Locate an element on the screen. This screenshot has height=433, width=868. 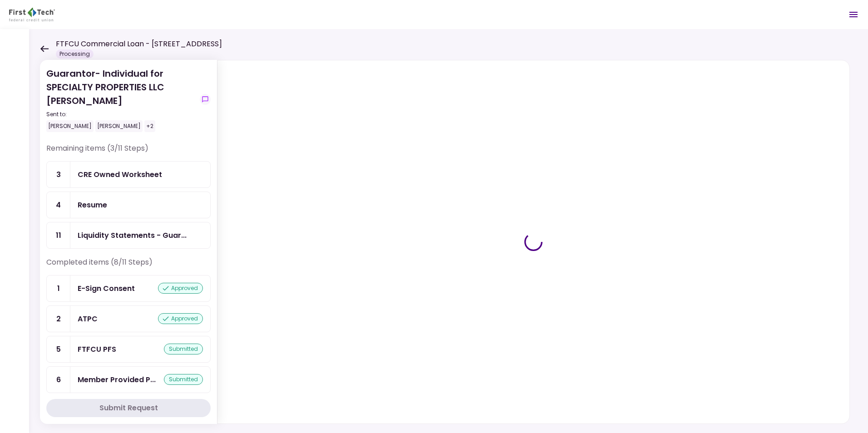
div: Sent to: is located at coordinates (121, 114).